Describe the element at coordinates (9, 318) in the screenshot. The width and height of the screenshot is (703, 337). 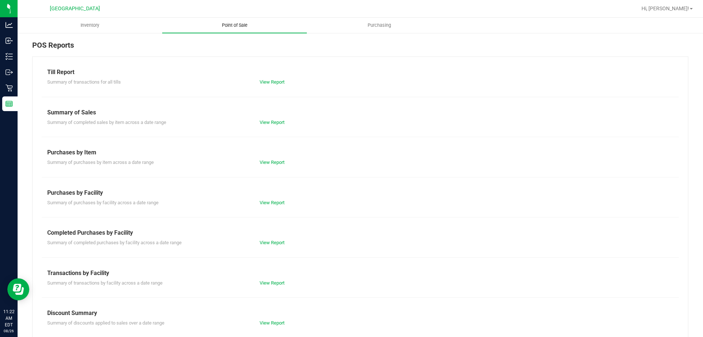
I see `p: 11:22 AM EDT` at that location.